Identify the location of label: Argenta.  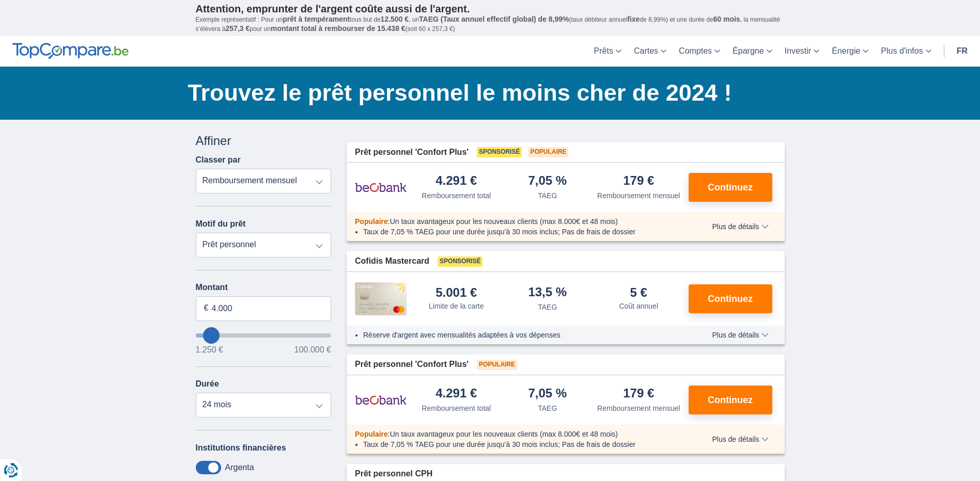
(239, 468).